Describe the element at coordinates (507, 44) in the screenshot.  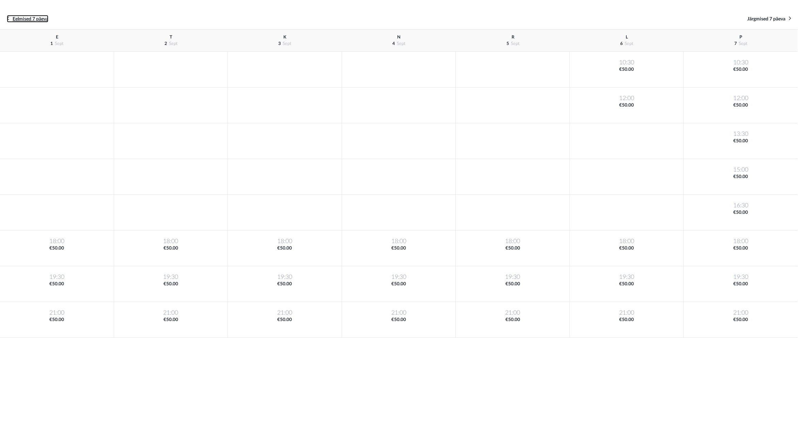
I see `span: 5` at that location.